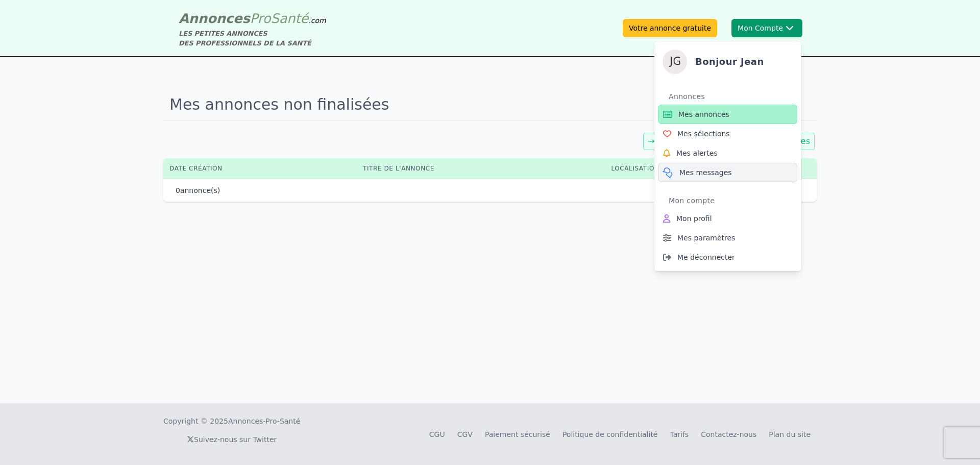 Image resolution: width=980 pixels, height=465 pixels. I want to click on span: Mes paramètres, so click(706, 238).